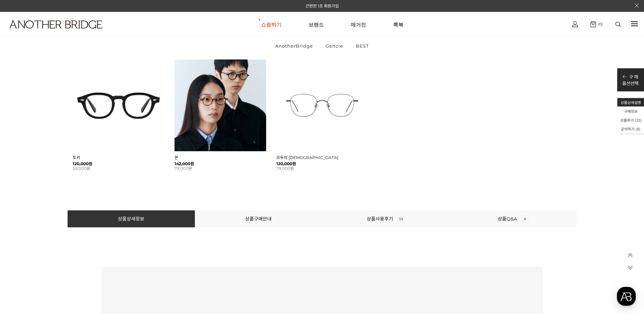 This screenshot has height=314, width=644. What do you see at coordinates (596, 24) in the screenshot?
I see `a: (0)` at bounding box center [596, 24].